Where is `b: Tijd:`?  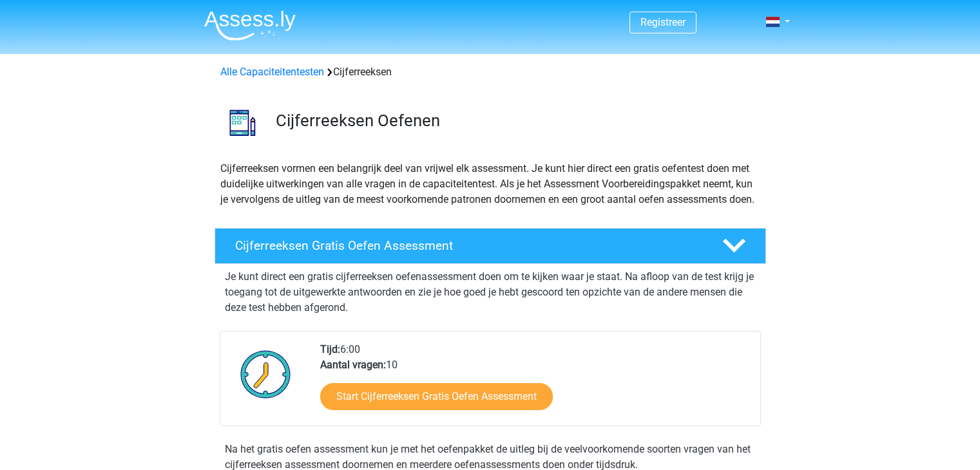
b: Tijd: is located at coordinates (330, 349).